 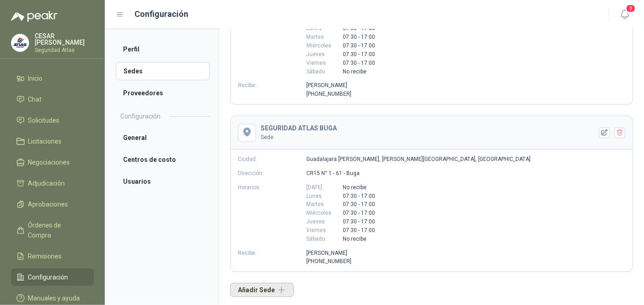 What do you see at coordinates (52, 230) in the screenshot?
I see `a: Órdenes de Compra` at bounding box center [52, 230].